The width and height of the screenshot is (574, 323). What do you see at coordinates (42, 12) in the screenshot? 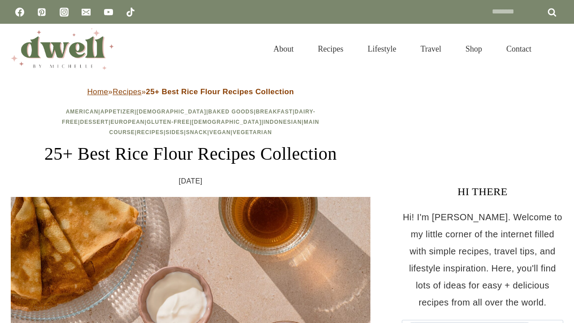
I see `a: Pinterest` at bounding box center [42, 12].